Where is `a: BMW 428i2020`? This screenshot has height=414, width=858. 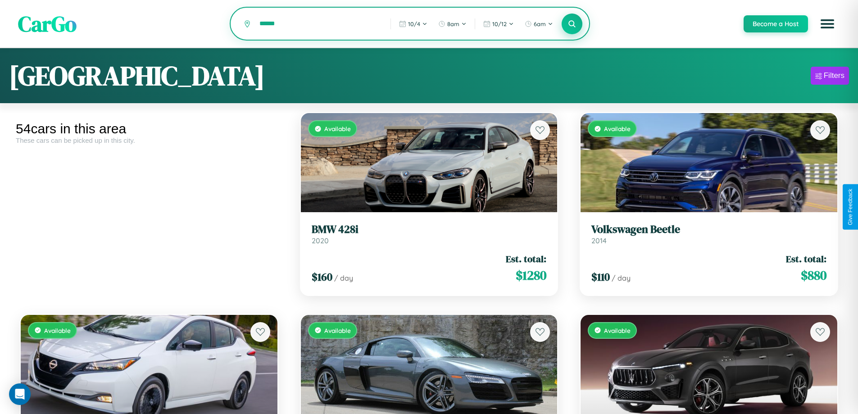 a: BMW 428i2020 is located at coordinates (429, 234).